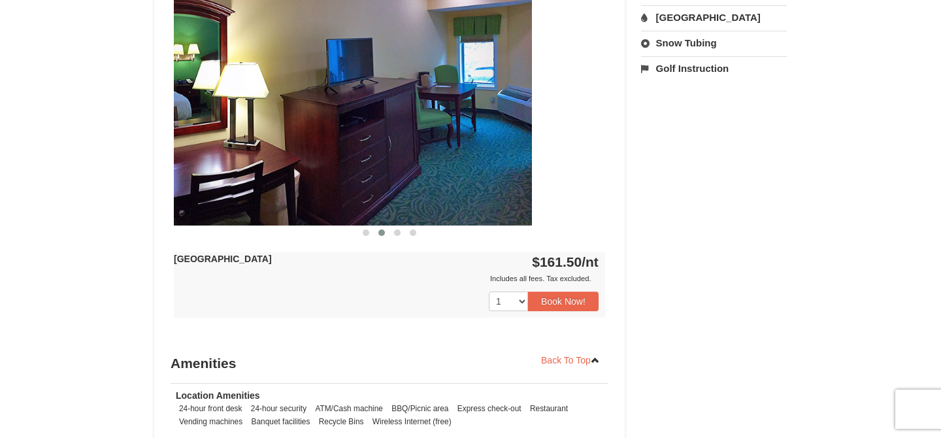 This screenshot has width=941, height=438. What do you see at coordinates (349, 408) in the screenshot?
I see `li: ATM/Cash machine` at bounding box center [349, 408].